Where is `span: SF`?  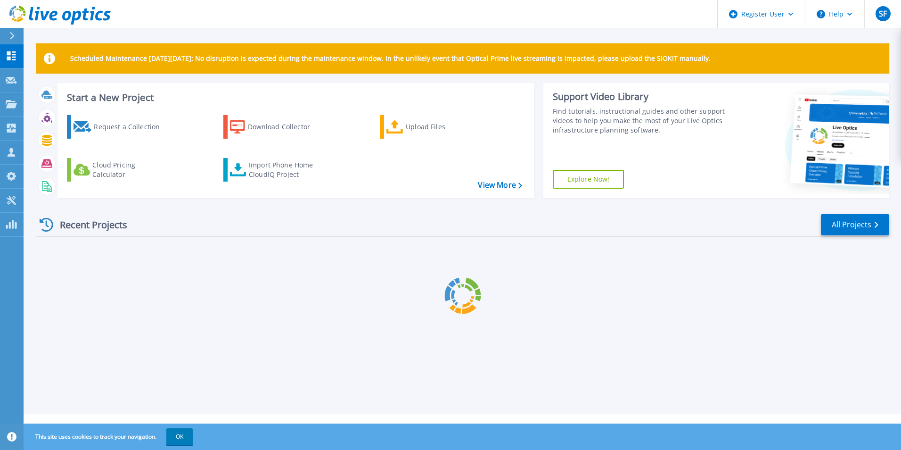
span: SF is located at coordinates (883, 14).